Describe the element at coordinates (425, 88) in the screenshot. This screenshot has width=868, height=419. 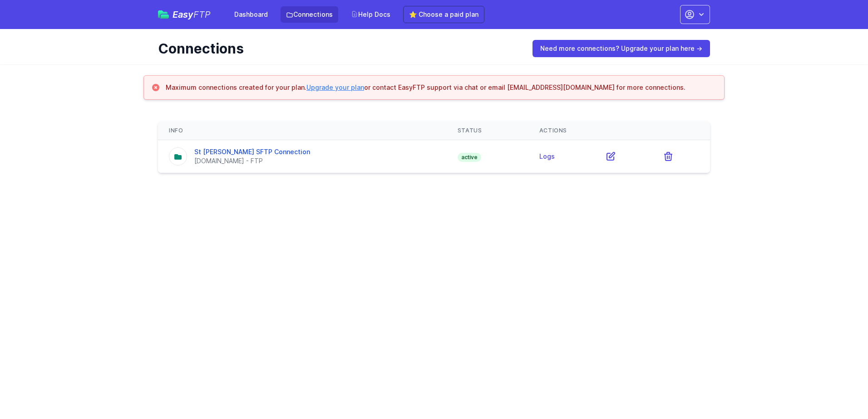
I see `h3: Maximum connections created for your plan. or contact EasyFTP support via chat or email [EMAIL_AD...` at that location.